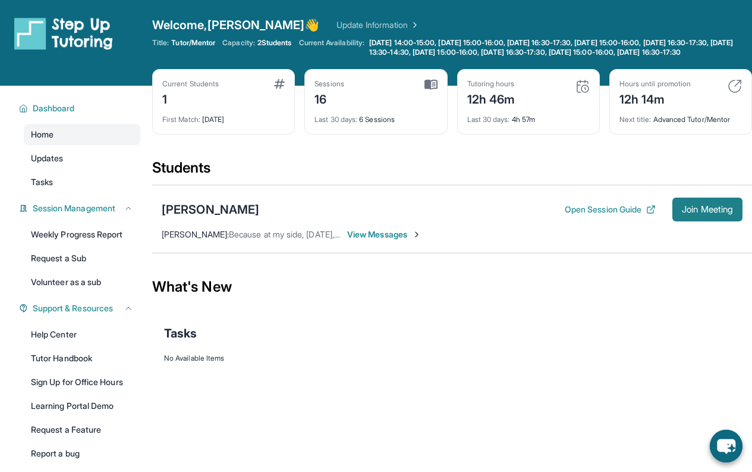 The width and height of the screenshot is (752, 472). I want to click on div: 16, so click(329, 98).